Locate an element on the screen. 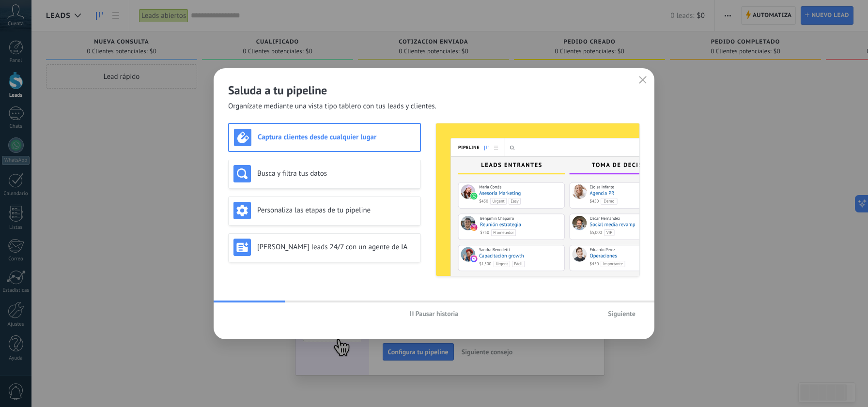 The width and height of the screenshot is (868, 407). span: Siguiente is located at coordinates (622, 314).